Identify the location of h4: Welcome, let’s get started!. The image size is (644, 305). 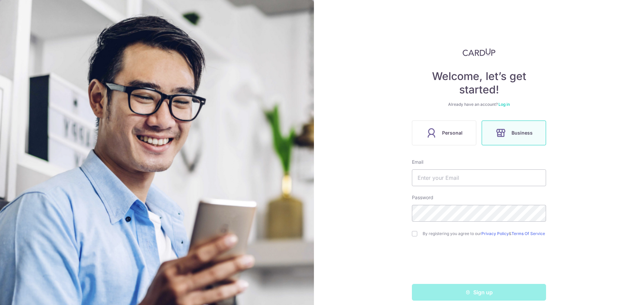
(479, 83).